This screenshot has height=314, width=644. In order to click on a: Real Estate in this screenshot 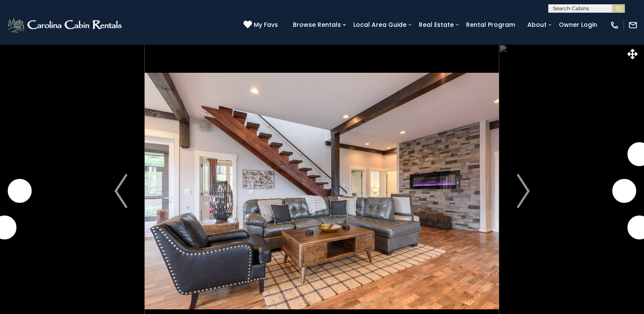, I will do `click(436, 25)`.